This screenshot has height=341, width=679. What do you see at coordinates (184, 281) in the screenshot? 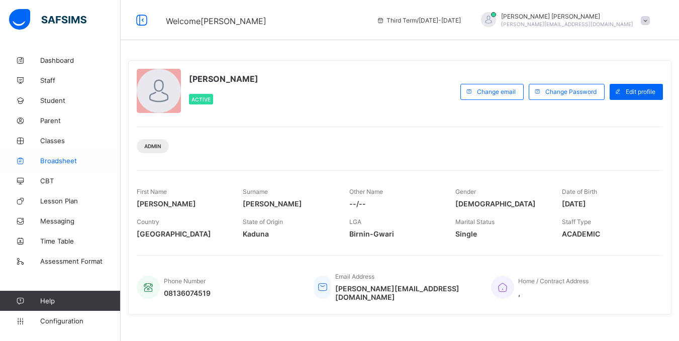
I see `span: Phone Number` at bounding box center [184, 281].